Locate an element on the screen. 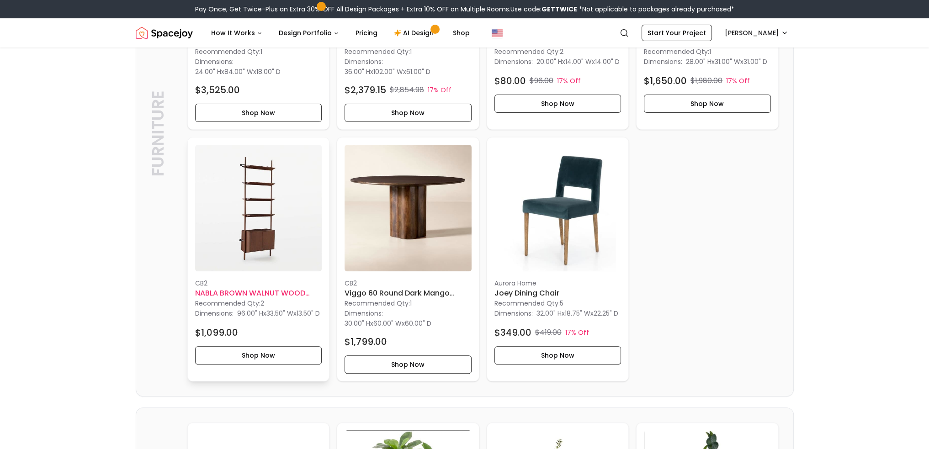 Image resolution: width=929 pixels, height=449 pixels. span: Use code: is located at coordinates (544, 9).